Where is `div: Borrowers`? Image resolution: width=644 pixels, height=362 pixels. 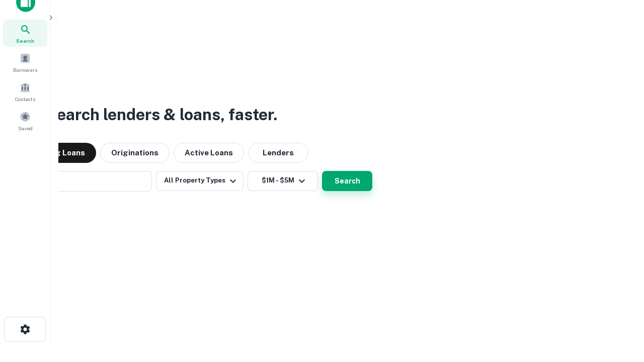 div: Borrowers is located at coordinates (25, 62).